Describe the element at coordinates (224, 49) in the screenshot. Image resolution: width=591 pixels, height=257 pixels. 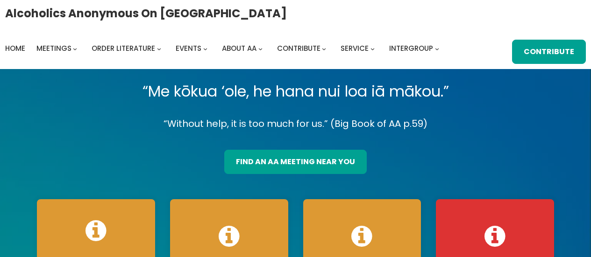
I see `nav: Intergroup` at that location.